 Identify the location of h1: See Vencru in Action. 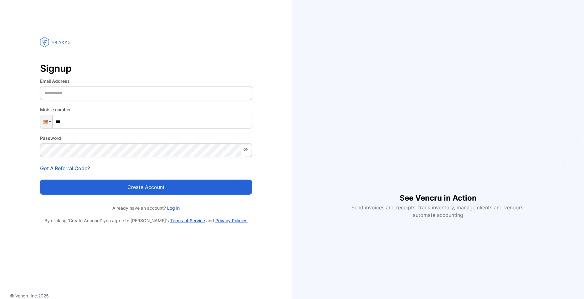
(438, 193).